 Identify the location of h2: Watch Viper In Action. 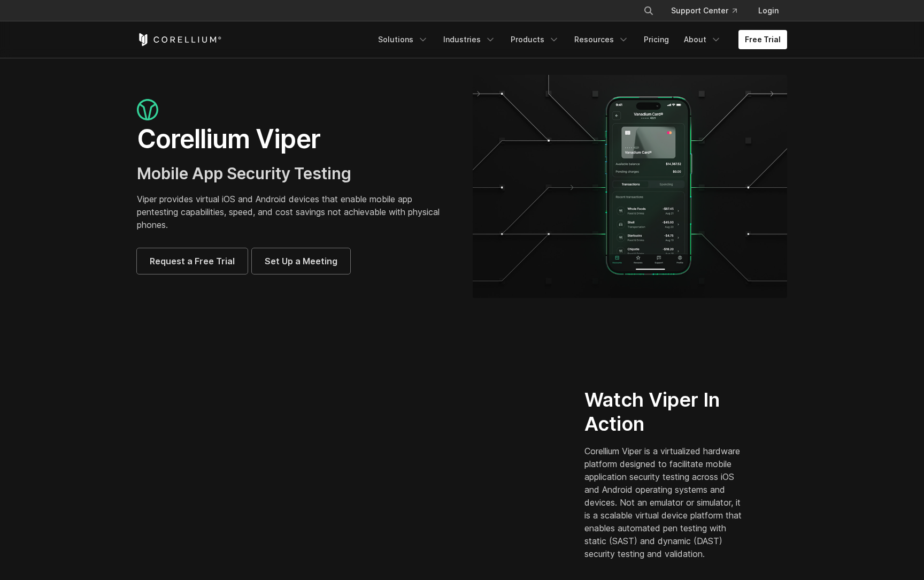
(666, 412).